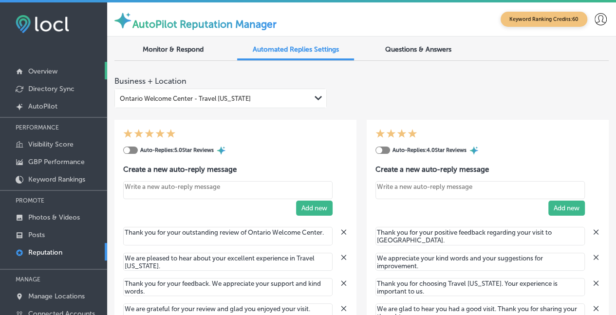  What do you see at coordinates (42, 24) in the screenshot?
I see `img: fda3e92497d09a02dc62c9cd864e3231.png` at bounding box center [42, 24].